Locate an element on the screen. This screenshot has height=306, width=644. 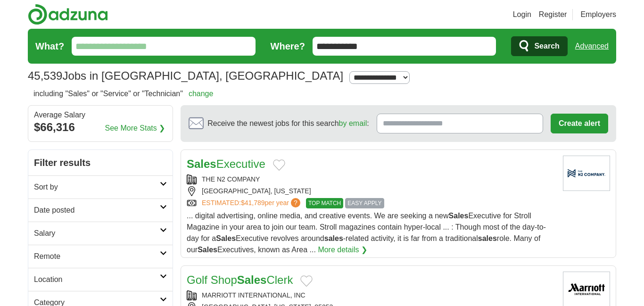
a: by email is located at coordinates (354, 123).